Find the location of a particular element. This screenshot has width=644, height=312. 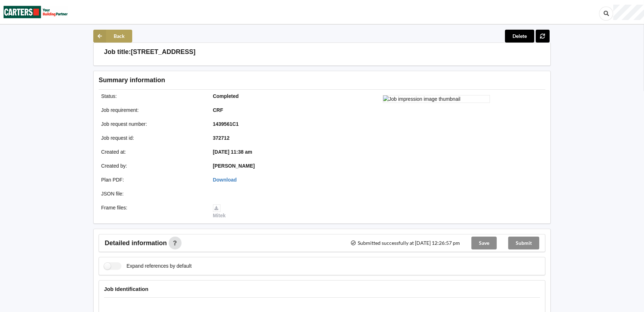

label: Expand references by default is located at coordinates (147, 266).